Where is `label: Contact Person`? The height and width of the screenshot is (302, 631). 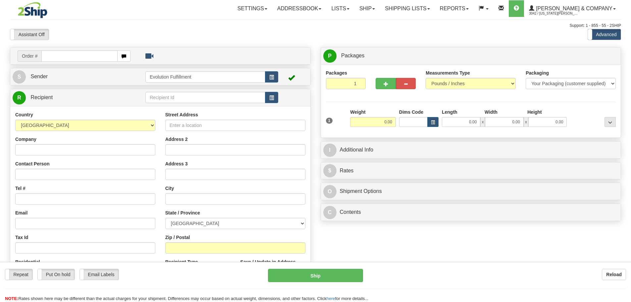 label: Contact Person is located at coordinates (32, 164).